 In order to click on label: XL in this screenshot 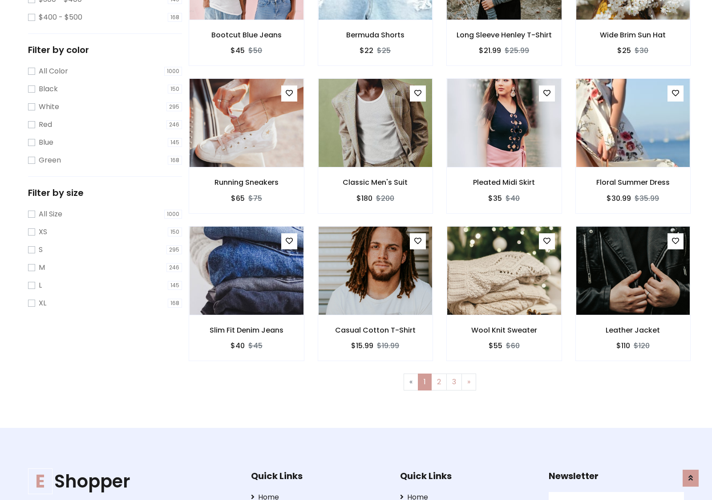, I will do `click(42, 303)`.